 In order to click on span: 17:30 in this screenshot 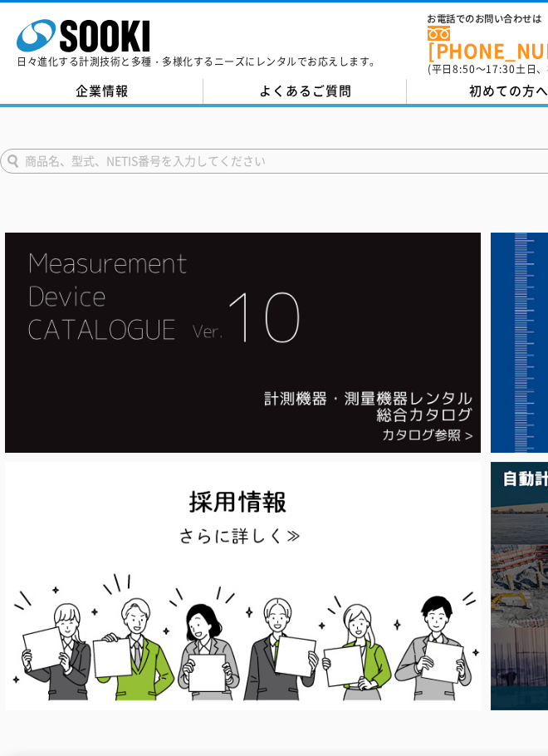, I will do `click(501, 69)`.